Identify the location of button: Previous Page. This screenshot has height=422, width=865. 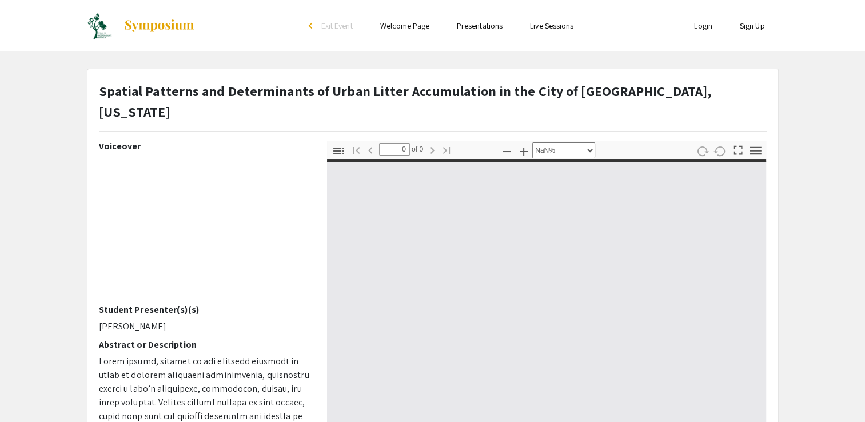
(370, 149).